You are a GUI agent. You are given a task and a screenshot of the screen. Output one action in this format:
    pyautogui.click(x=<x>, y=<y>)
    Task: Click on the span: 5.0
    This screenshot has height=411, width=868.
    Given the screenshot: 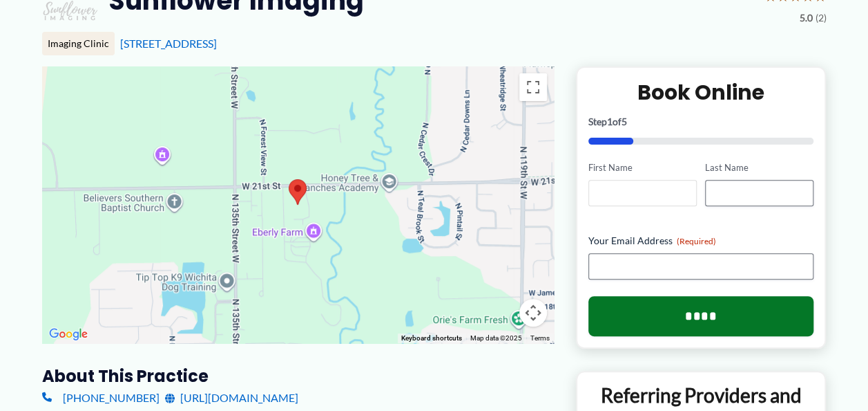 What is the action you would take?
    pyautogui.click(x=806, y=18)
    